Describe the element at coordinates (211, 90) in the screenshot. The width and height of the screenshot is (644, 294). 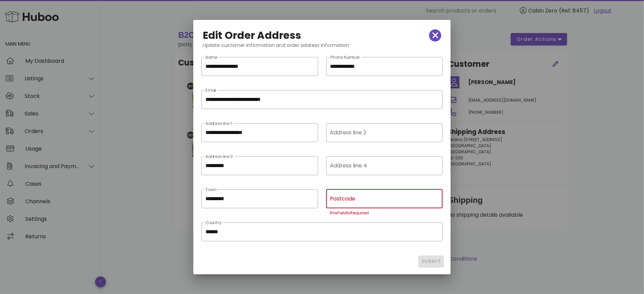
I see `label: Email` at that location.